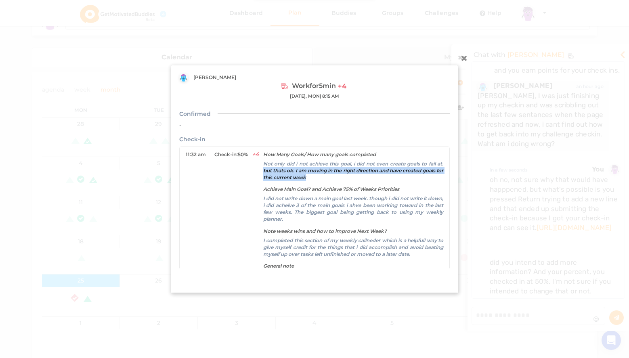  I want to click on div: How Many Goals/ How many goals completed, so click(319, 154).